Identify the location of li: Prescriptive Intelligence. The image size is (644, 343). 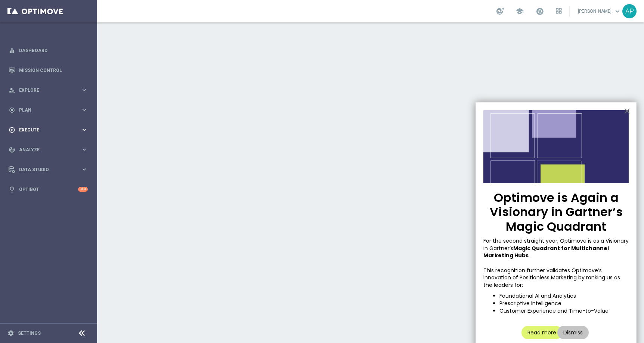
(564, 303).